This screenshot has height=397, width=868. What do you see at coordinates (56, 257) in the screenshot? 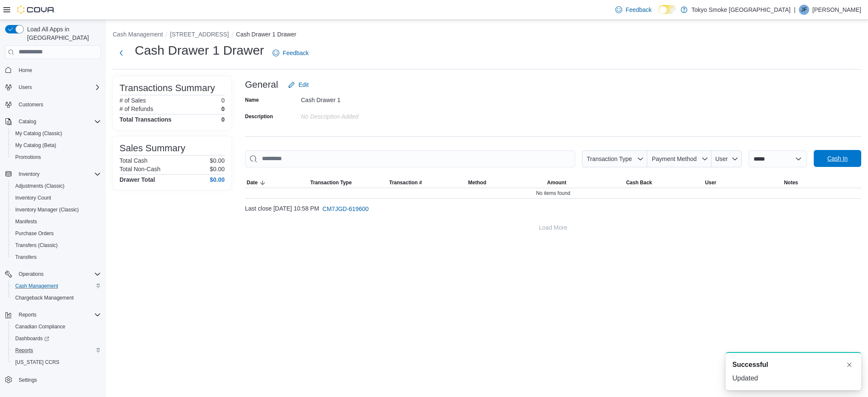
I see `span: Transfers` at bounding box center [56, 257].